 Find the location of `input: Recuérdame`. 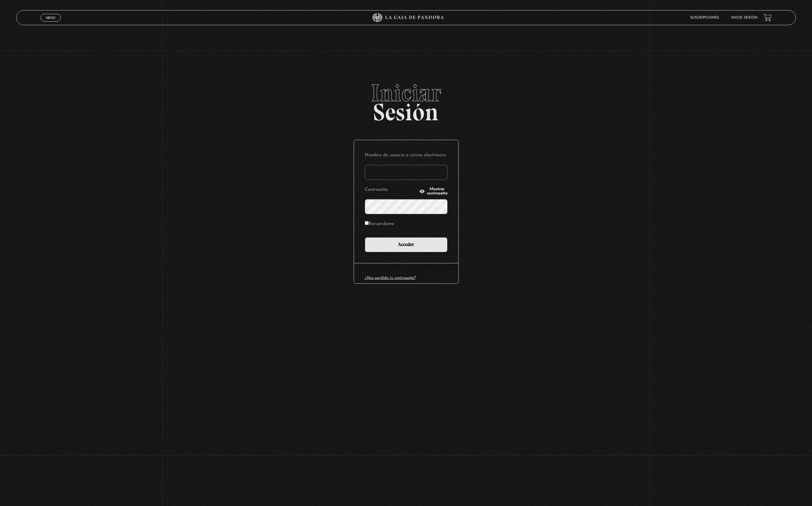

input: Recuérdame is located at coordinates (367, 223).